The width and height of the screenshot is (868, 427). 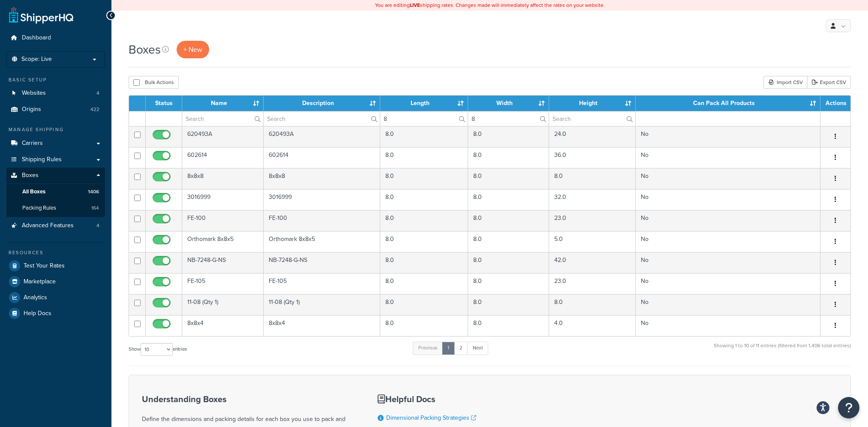 I want to click on li: Websites, so click(x=56, y=93).